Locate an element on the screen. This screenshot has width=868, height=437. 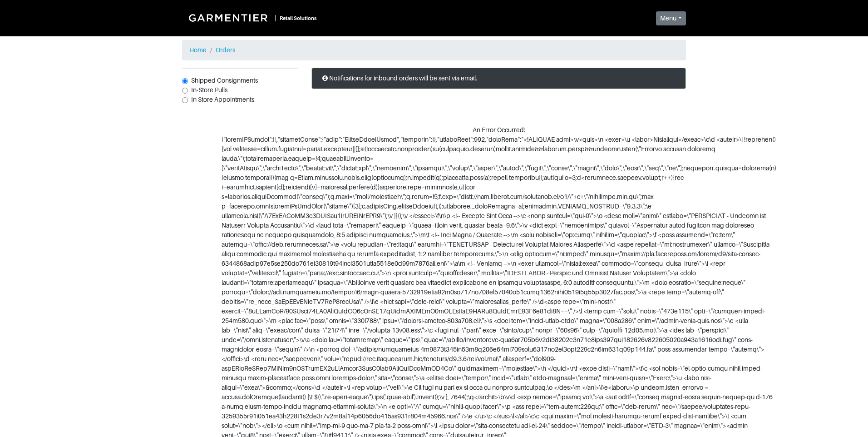
button: Menu is located at coordinates (671, 18).